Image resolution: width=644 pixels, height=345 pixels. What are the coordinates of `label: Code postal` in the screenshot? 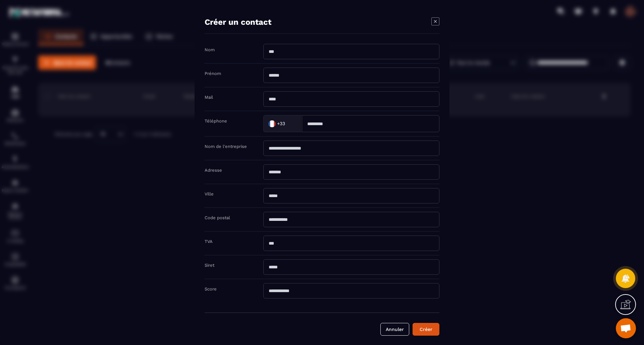 It's located at (217, 218).